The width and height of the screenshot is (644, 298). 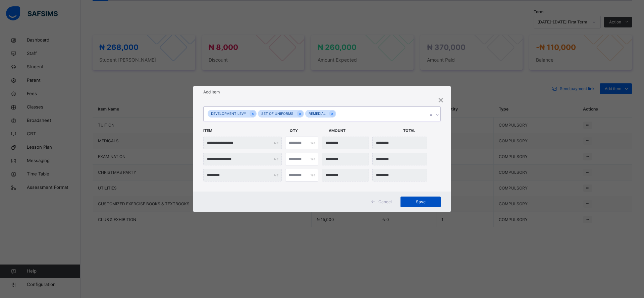 I want to click on span: Save, so click(x=421, y=202).